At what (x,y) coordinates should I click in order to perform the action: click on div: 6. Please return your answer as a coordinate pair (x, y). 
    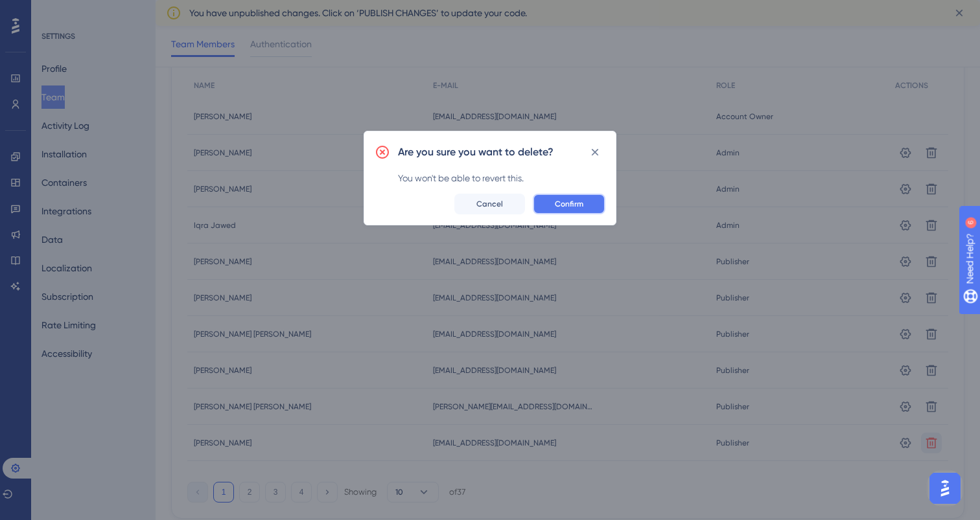
    Looking at the image, I should click on (92, 11).